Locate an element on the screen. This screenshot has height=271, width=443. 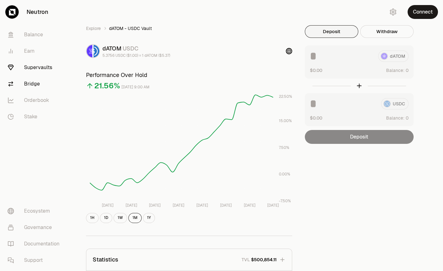
tspan: 7.50% is located at coordinates (284, 148).